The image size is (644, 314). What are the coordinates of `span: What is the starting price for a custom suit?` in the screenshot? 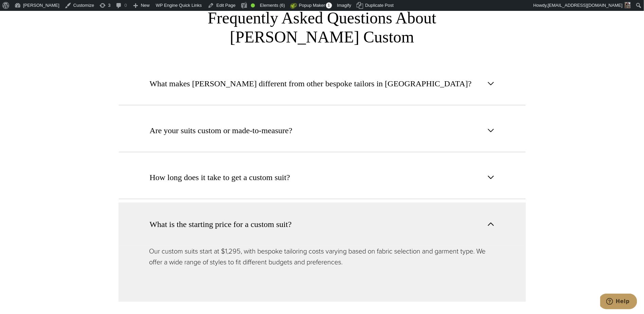 It's located at (221, 224).